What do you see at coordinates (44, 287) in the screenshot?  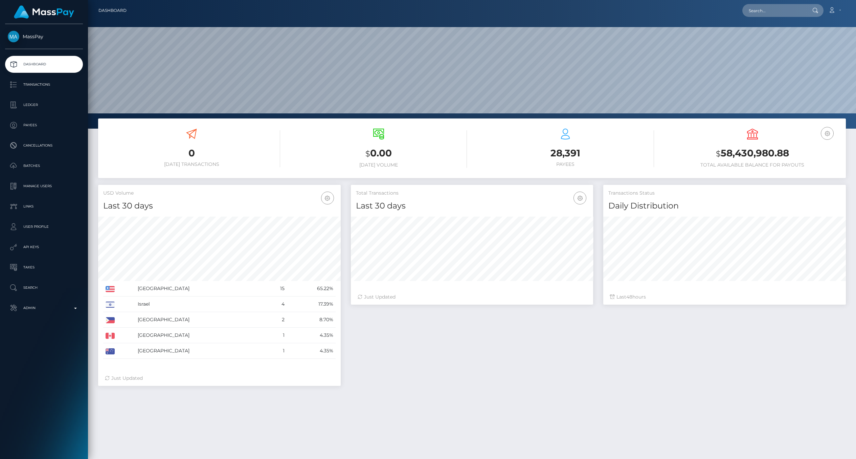 I see `a: Search` at bounding box center [44, 287].